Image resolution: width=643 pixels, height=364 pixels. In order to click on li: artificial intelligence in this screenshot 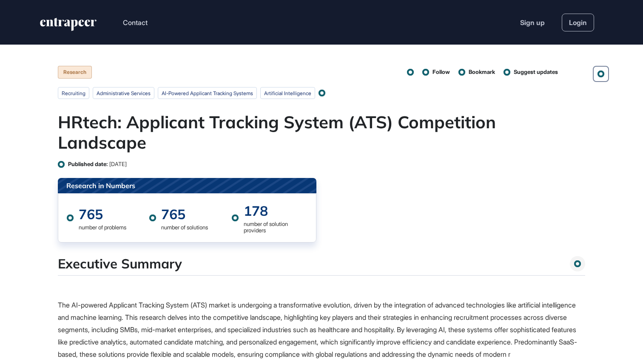, I will do `click(288, 93)`.